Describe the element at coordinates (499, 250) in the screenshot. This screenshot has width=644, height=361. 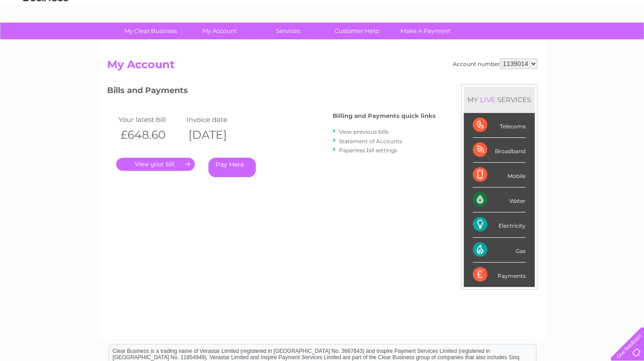
I see `div: Gas` at that location.